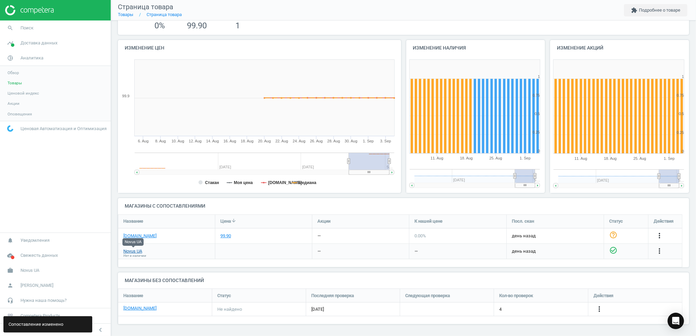 The width and height of the screenshot is (696, 336). I want to click on span: Нужна наша помощь?, so click(43, 301).